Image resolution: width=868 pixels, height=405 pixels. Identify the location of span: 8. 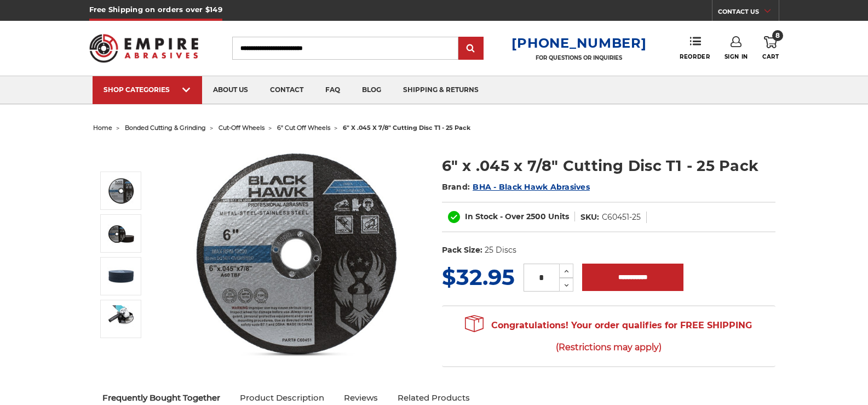
(777, 36).